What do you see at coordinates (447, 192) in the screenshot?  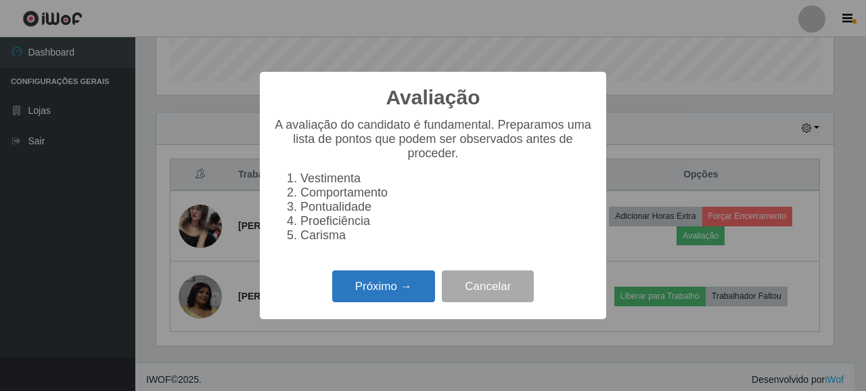 I see `li: Comportamento` at bounding box center [447, 192].